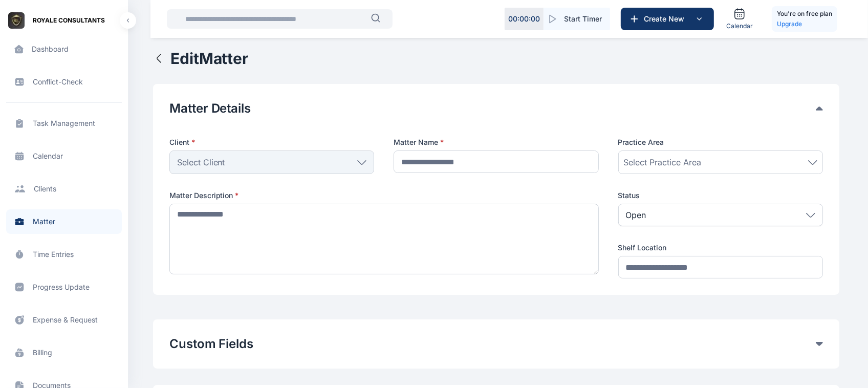 This screenshot has height=388, width=868. Describe the element at coordinates (64, 255) in the screenshot. I see `span: time entries` at that location.